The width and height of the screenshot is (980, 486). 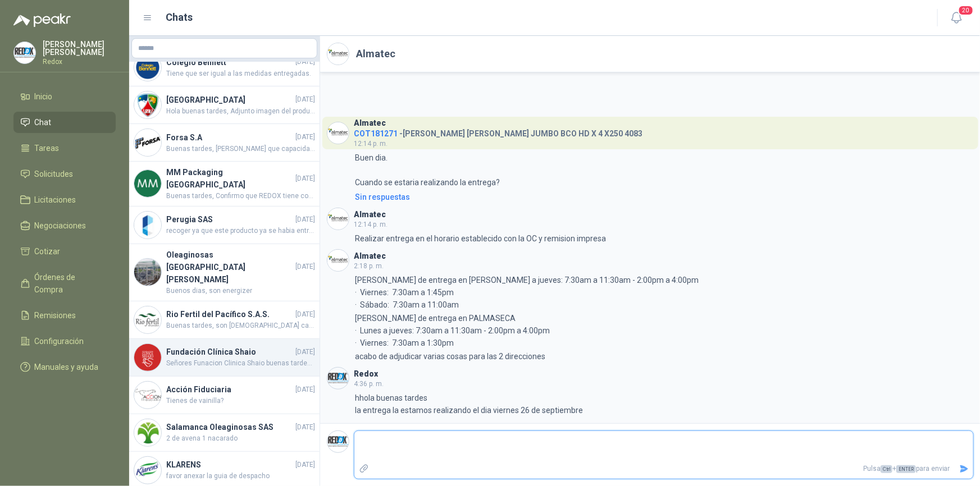 I want to click on h4: KLARENS, so click(x=230, y=465).